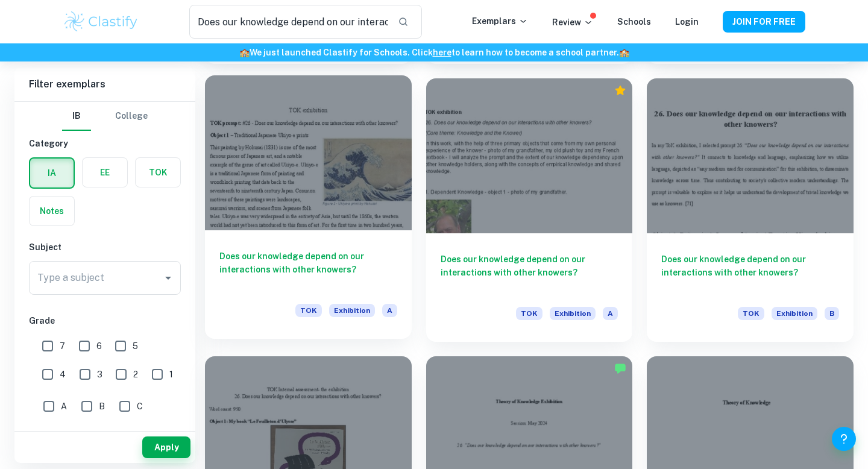  What do you see at coordinates (158, 172) in the screenshot?
I see `button: TOK` at bounding box center [158, 172].